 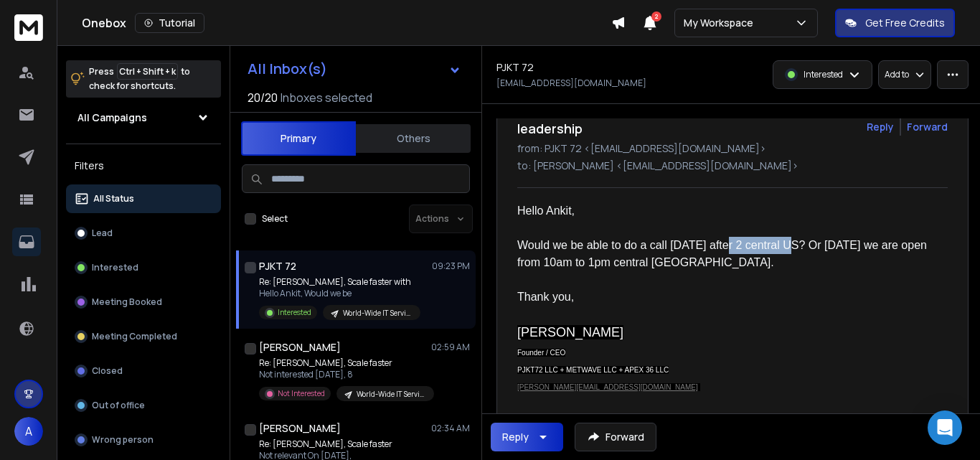 I want to click on p: Wrong person, so click(x=123, y=440).